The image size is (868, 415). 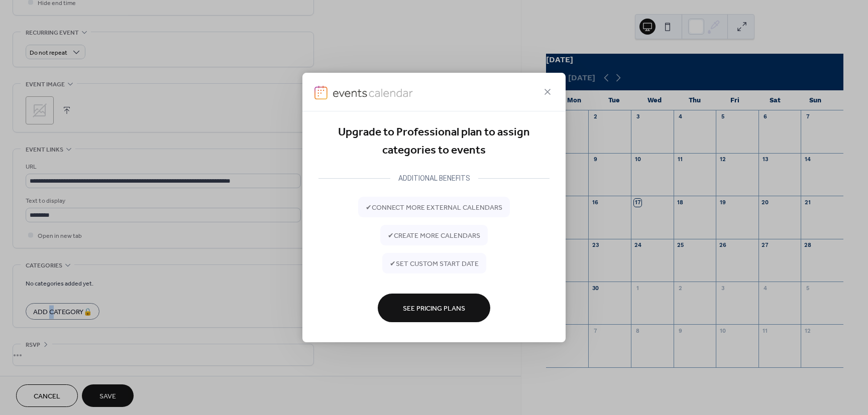 I want to click on img: logo-type, so click(x=373, y=93).